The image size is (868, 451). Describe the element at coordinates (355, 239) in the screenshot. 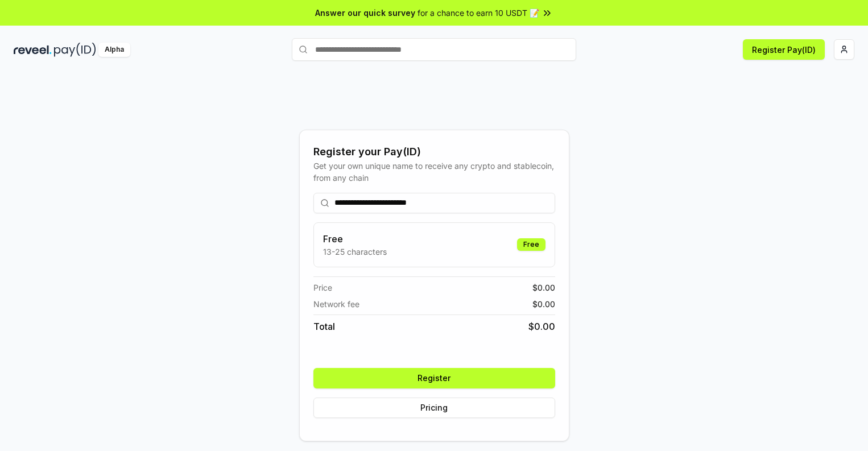

I see `h3: Free` at that location.